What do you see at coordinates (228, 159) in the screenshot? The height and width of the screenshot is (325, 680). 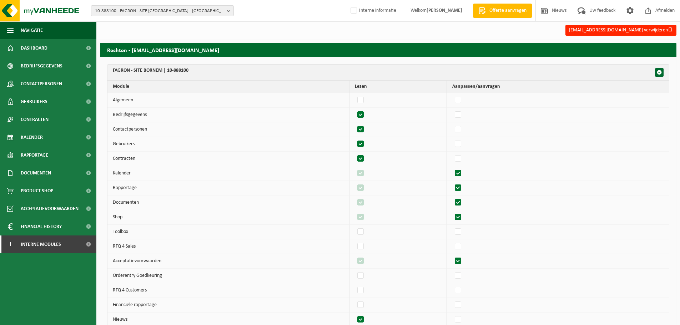 I see `td: Contracten` at bounding box center [228, 159].